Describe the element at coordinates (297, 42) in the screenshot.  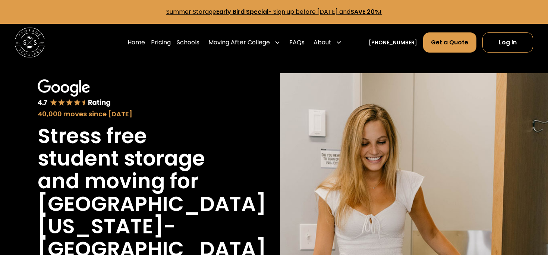
I see `a: FAQs` at that location.